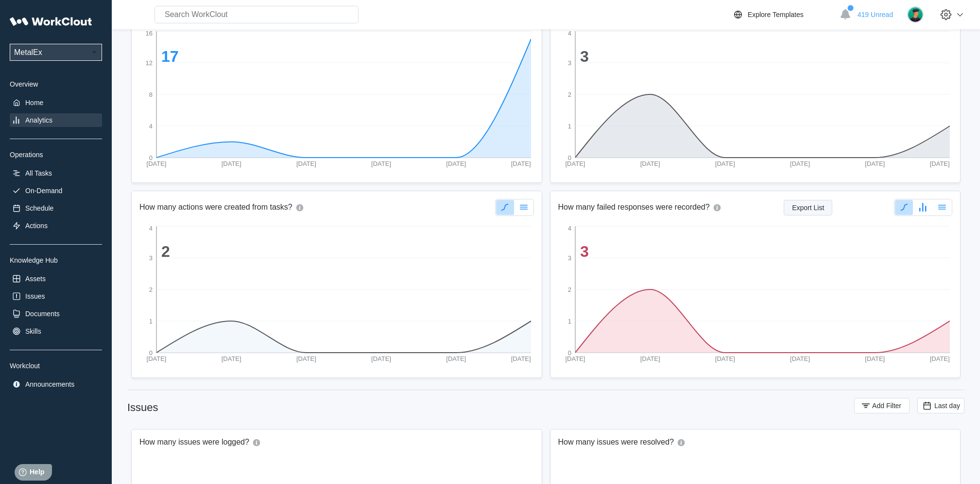  Describe the element at coordinates (56, 190) in the screenshot. I see `a: On-Demand` at that location.